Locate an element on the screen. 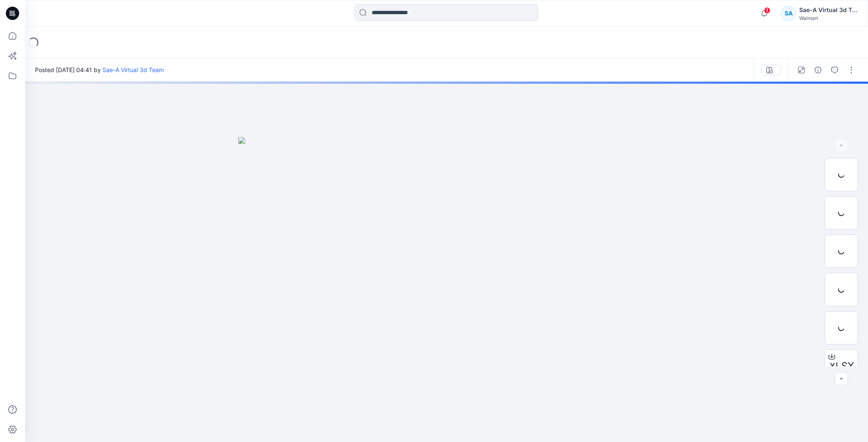 The width and height of the screenshot is (868, 442). span: XLSX is located at coordinates (842, 366).